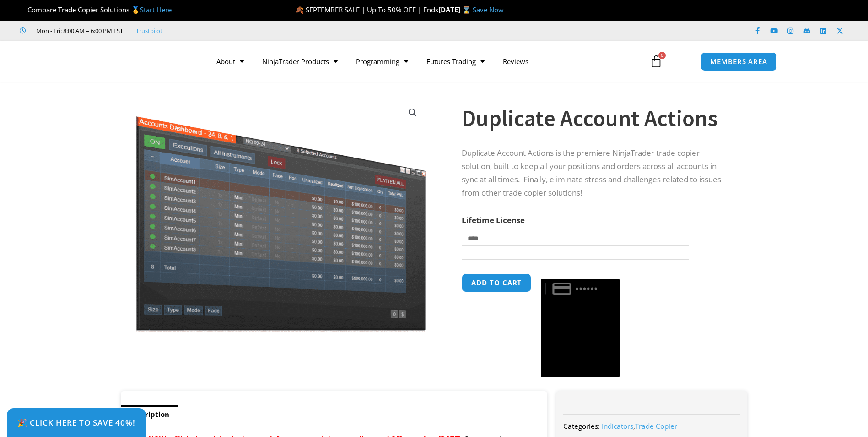 Image resolution: width=868 pixels, height=437 pixels. I want to click on a: 🎉 Click Here to save 40%!, so click(77, 422).